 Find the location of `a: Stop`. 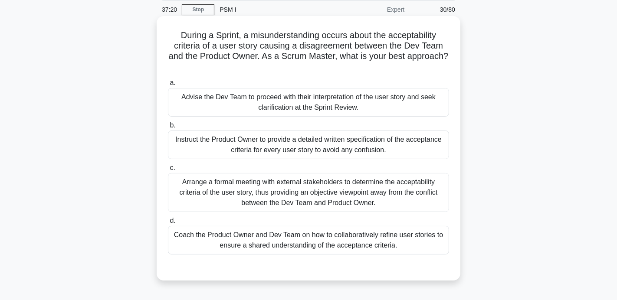

a: Stop is located at coordinates (198, 10).